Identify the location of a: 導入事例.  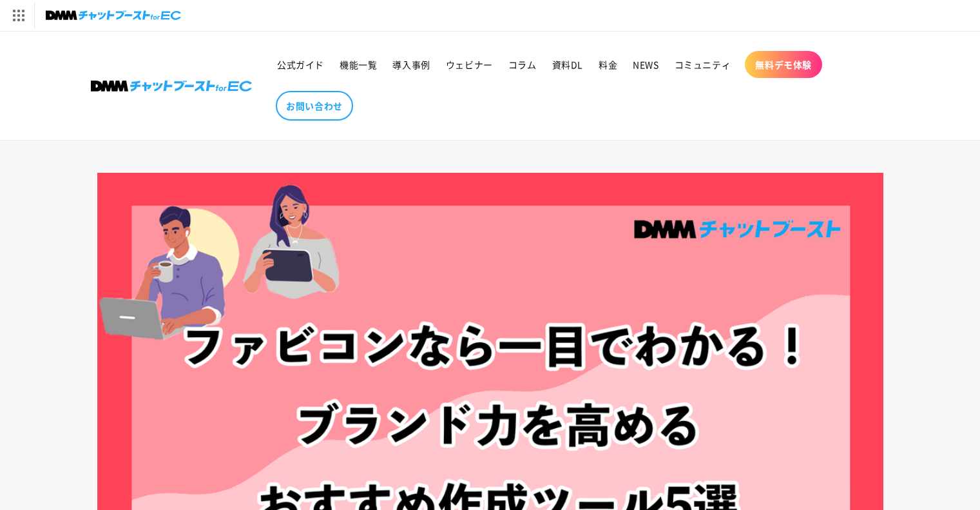
(411, 65).